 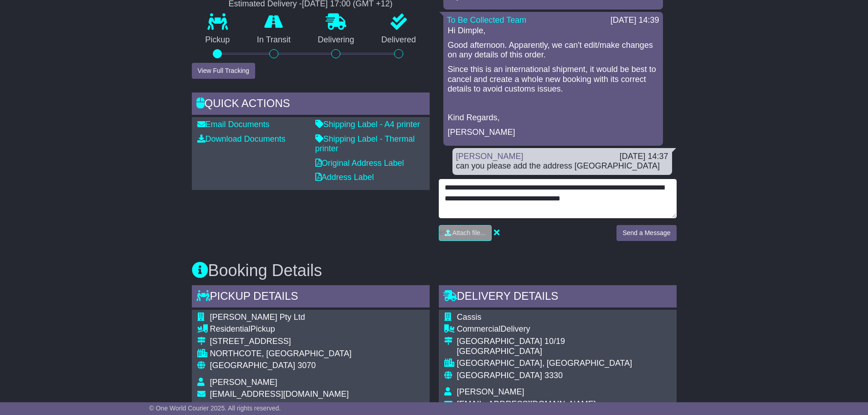 What do you see at coordinates (553, 50) in the screenshot?
I see `p: Good afternoon. Apparently, we can't edit/make changes on any details of this order.` at bounding box center [553, 50].